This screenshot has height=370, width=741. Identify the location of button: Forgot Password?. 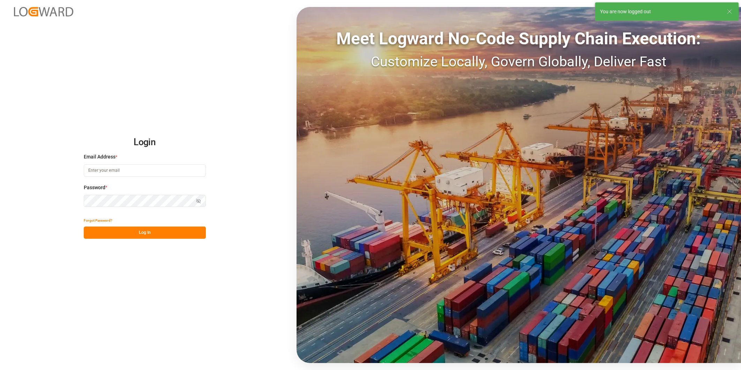
(98, 220).